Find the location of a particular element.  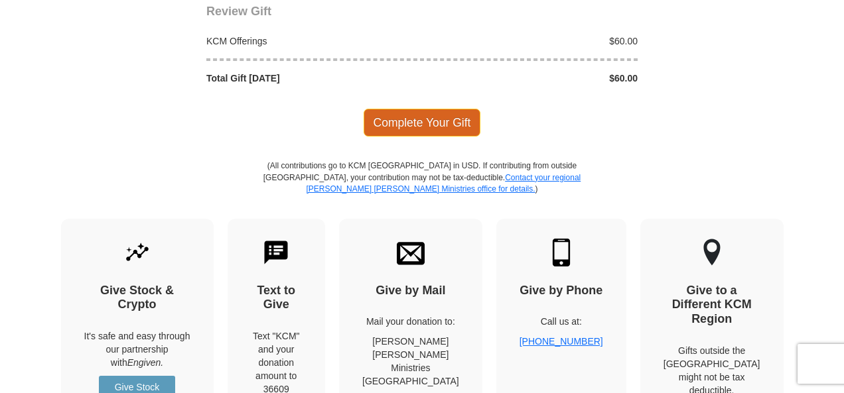

img: mobile.svg is located at coordinates (561, 253).